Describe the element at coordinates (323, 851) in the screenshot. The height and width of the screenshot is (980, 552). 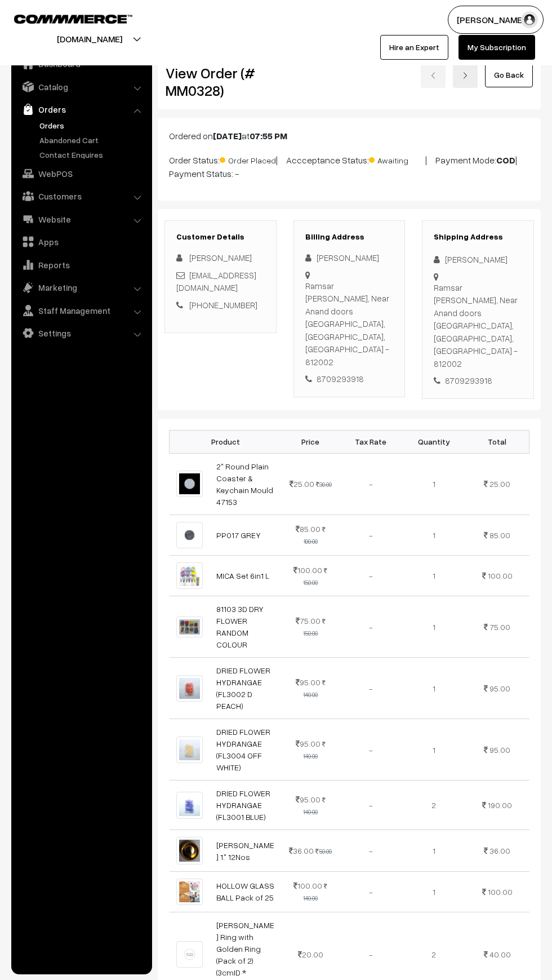
I see `strike: 50.00` at that location.